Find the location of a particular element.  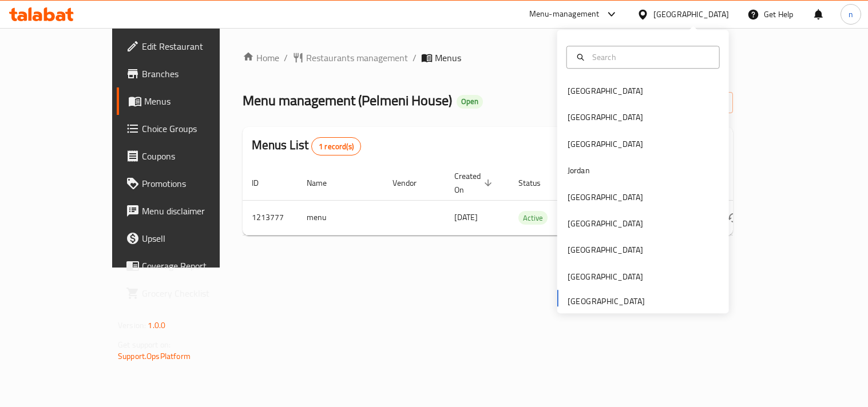

span: Choice Groups is located at coordinates (195, 129).